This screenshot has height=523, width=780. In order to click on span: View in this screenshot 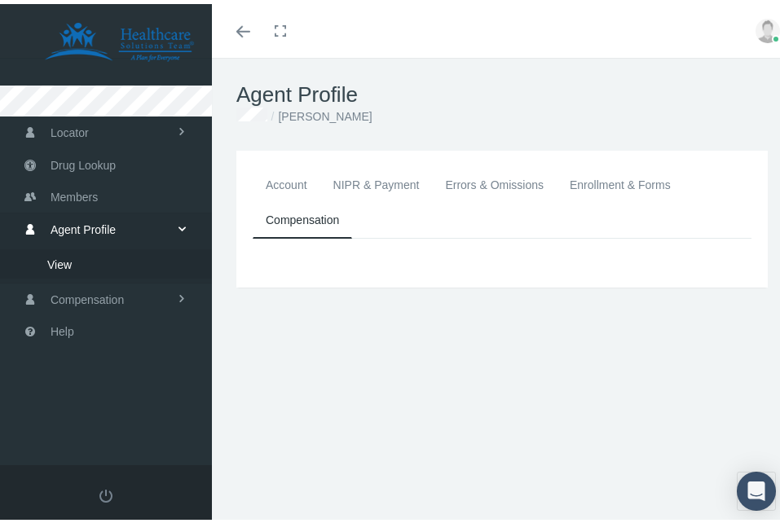, I will do `click(59, 261)`.